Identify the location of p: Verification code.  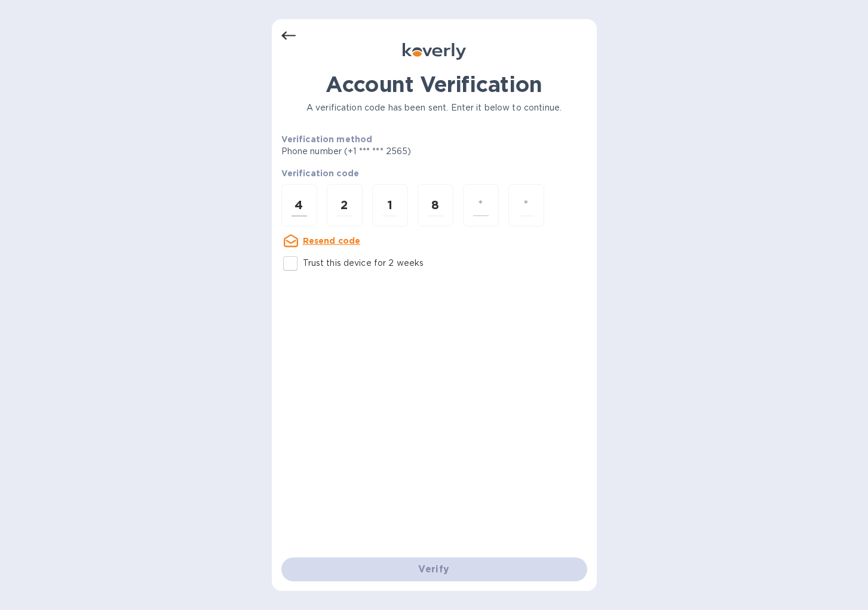
(434, 173).